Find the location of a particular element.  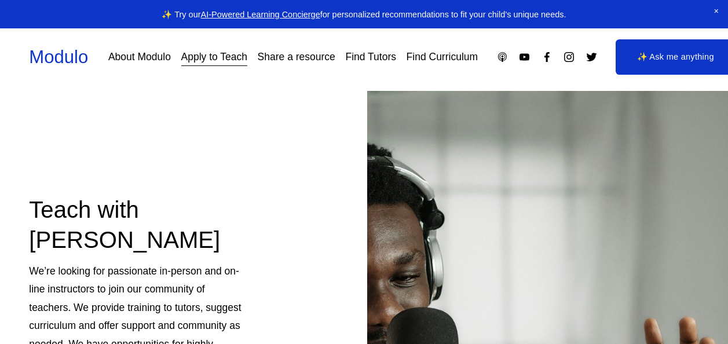

a: YouTube is located at coordinates (524, 57).